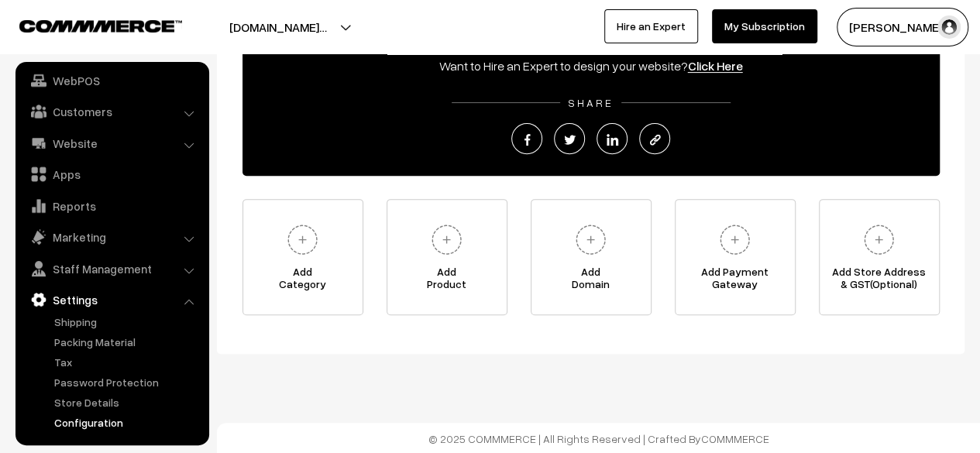 The image size is (980, 453). I want to click on a: Apps, so click(112, 174).